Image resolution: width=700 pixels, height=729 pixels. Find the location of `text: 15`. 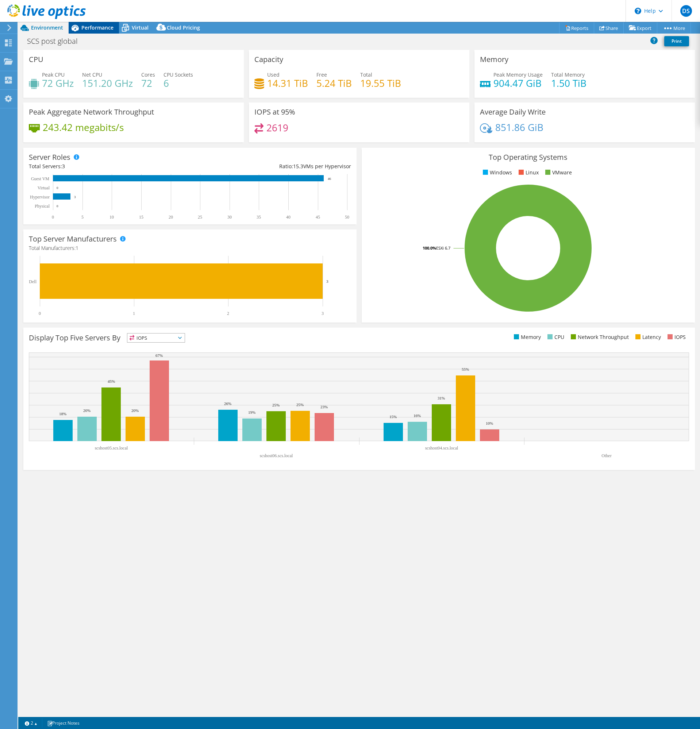

text: 15 is located at coordinates (141, 217).